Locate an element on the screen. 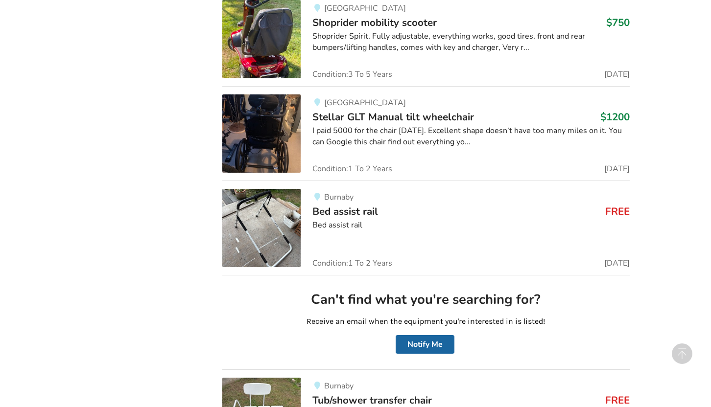 The image size is (711, 407). span: Condition: 3 To 5 Years is located at coordinates (352, 74).